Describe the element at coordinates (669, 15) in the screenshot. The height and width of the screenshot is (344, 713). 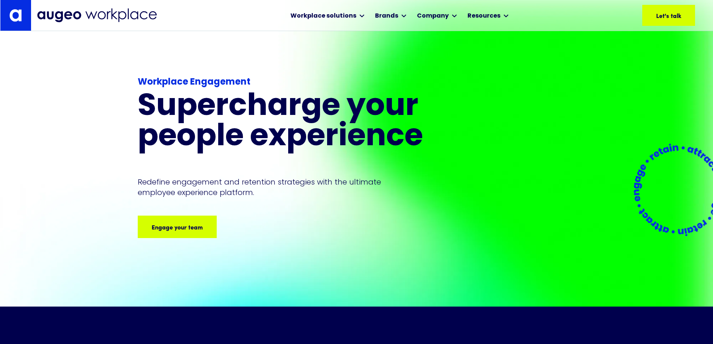
I see `a: Let's talk` at that location.